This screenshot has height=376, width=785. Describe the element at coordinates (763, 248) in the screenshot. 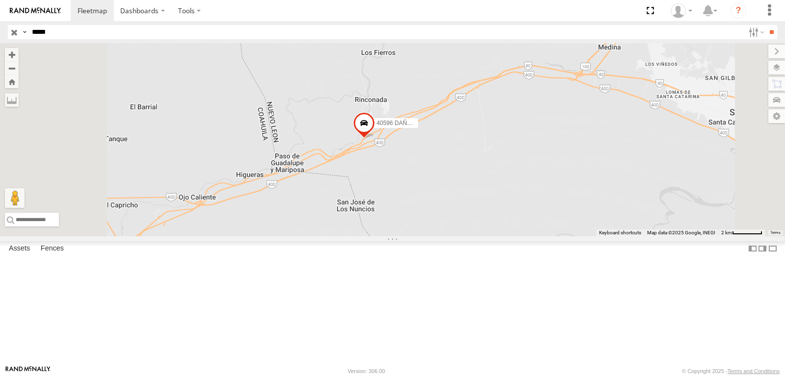

I see `label: Dock Summary Table to the Right` at that location.